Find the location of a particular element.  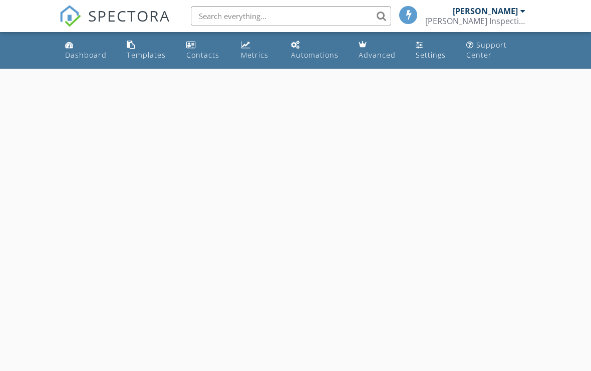

a: Metrics is located at coordinates (258, 50).